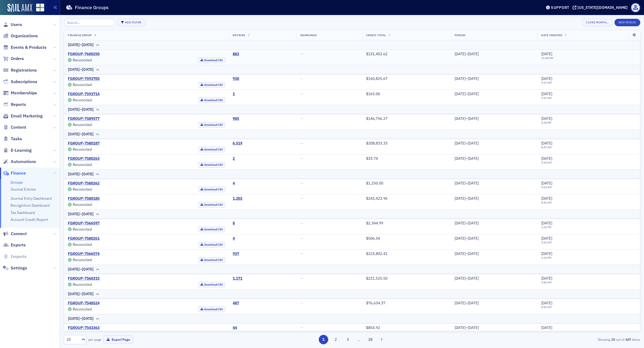 The image size is (644, 348). What do you see at coordinates (237, 143) in the screenshot?
I see `div: 6,519` at bounding box center [237, 143].